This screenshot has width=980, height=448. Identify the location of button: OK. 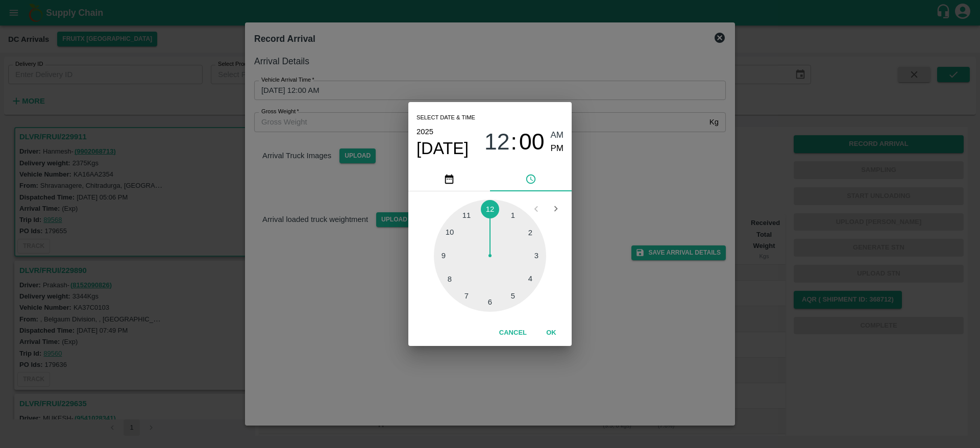
(551, 333).